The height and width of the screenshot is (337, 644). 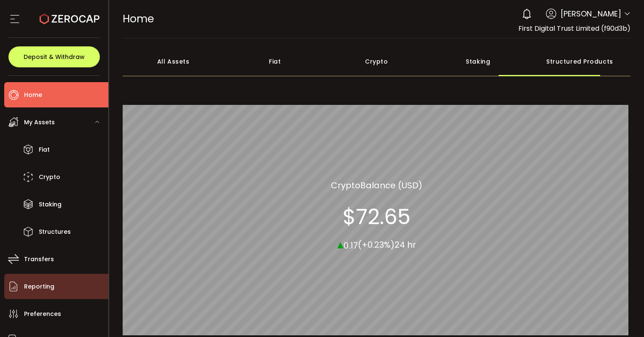 What do you see at coordinates (173, 62) in the screenshot?
I see `div: All Assets` at bounding box center [173, 62].